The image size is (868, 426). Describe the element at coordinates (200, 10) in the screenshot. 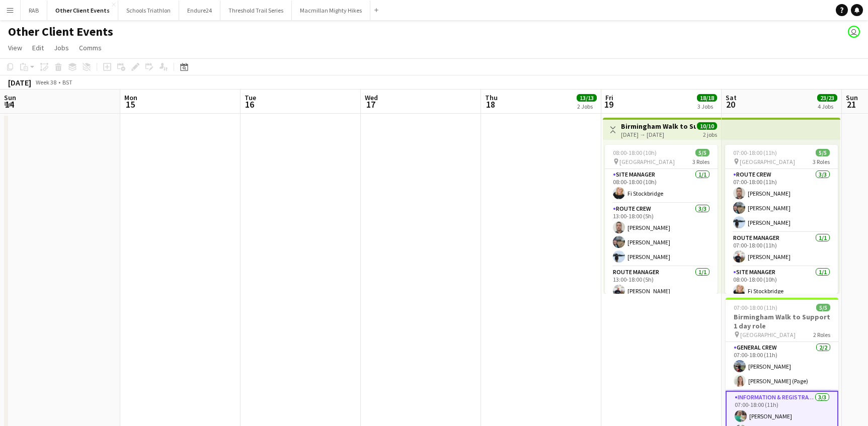

I see `button: Endure24` at that location.